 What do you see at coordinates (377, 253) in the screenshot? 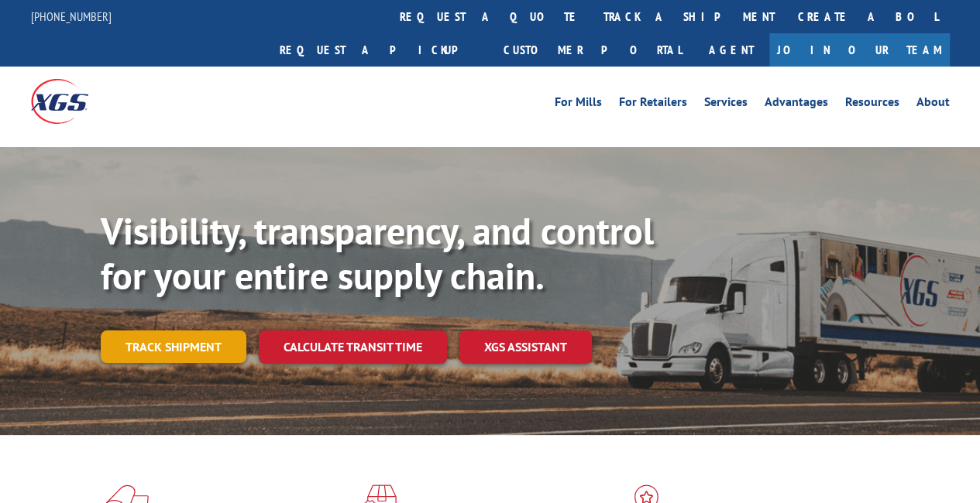
I see `b: Visibility, transparency, and control for your entire supply chain.` at bounding box center [377, 253].